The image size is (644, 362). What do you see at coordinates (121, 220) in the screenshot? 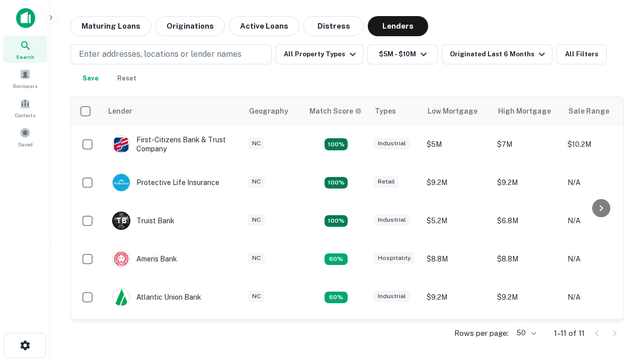
I see `p: T B` at bounding box center [121, 220].